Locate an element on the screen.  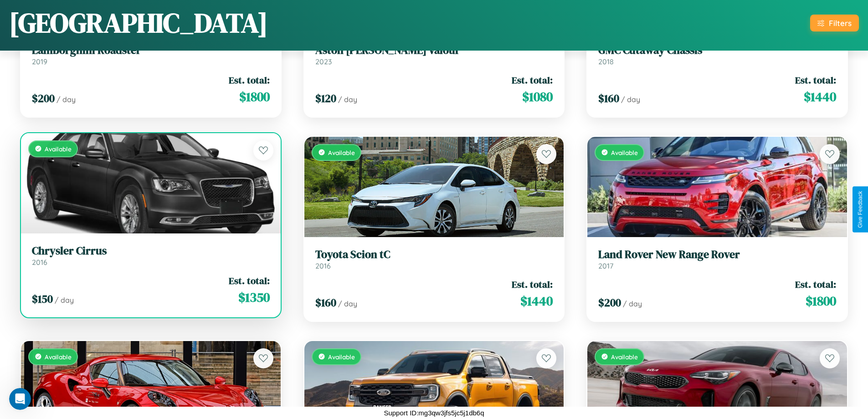
h3: Toyota Scion tC is located at coordinates (434, 254).